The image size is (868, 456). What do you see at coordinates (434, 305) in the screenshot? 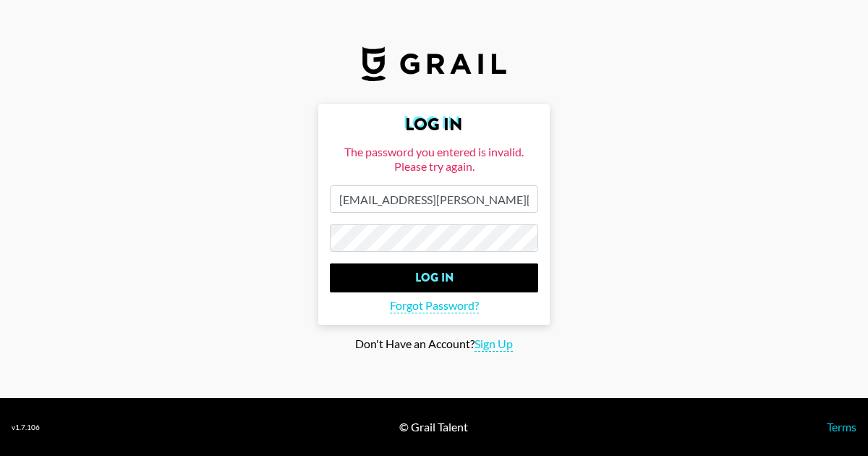
I see `span: Forgot Password?` at bounding box center [434, 305].